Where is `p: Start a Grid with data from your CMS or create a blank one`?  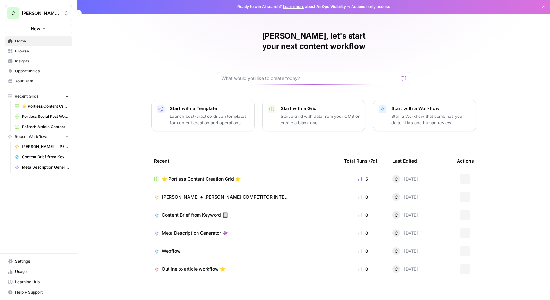 p: Start a Grid with data from your CMS or create a blank one is located at coordinates (320, 120).